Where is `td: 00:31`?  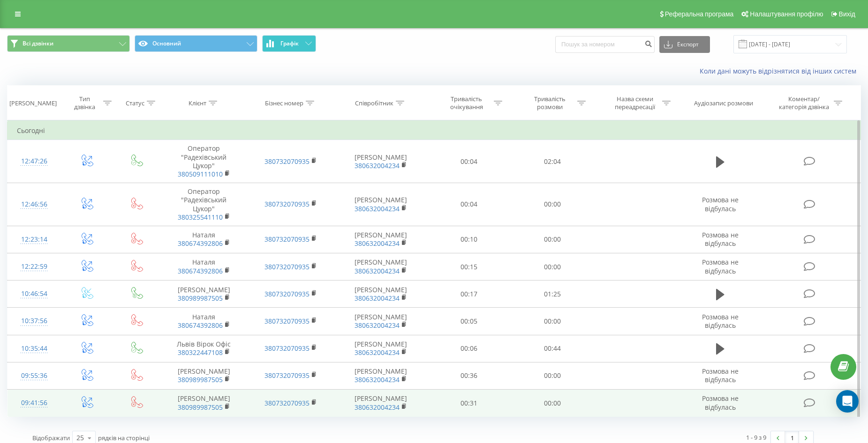
td: 00:31 is located at coordinates (469, 403).